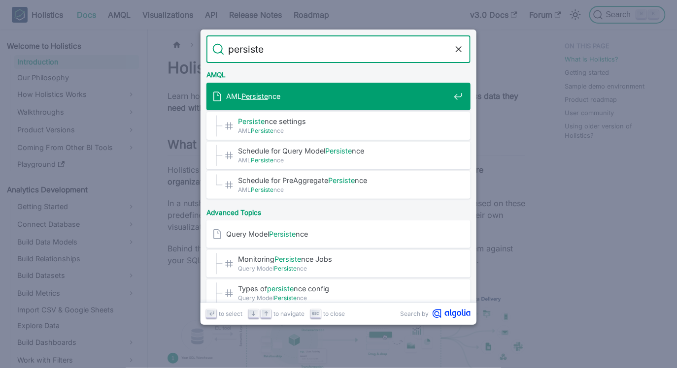 This screenshot has width=677, height=368. Describe the element at coordinates (414, 314) in the screenshot. I see `span: Search by` at that location.